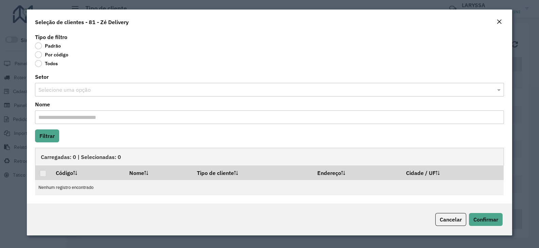  Describe the element at coordinates (51, 37) in the screenshot. I see `label: Tipo de filtro` at that location.